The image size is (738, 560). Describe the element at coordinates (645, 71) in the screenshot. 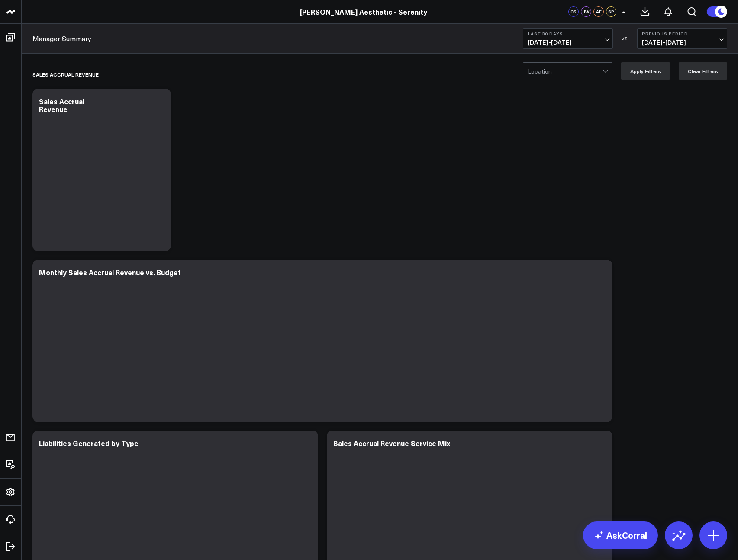

I see `button: Apply Filters` at that location.